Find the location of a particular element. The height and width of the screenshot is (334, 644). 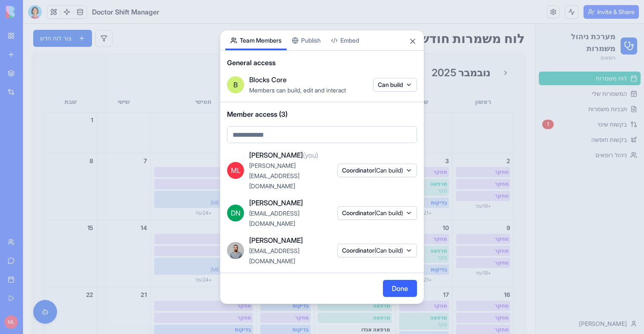

div: סקר is located at coordinates (401, 167).